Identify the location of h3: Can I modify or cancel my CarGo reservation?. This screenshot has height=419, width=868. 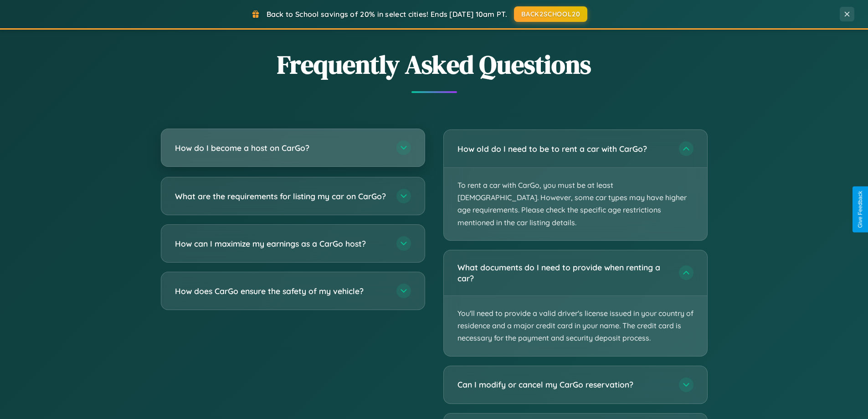
(564, 385).